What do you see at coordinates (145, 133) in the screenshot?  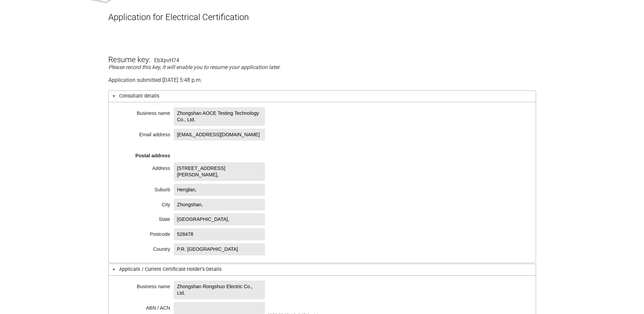 I see `div: Email address` at bounding box center [145, 133].